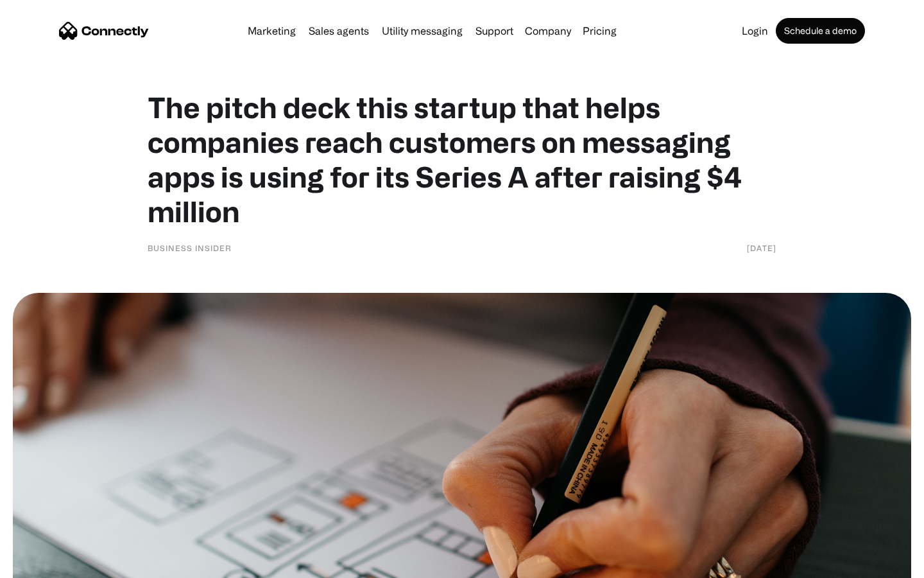  I want to click on div: Business Insider, so click(189, 248).